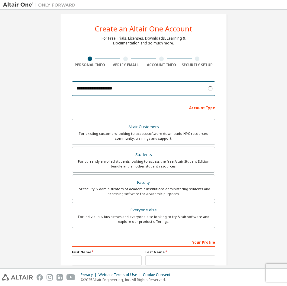  What do you see at coordinates (144, 164) in the screenshot?
I see `div: For currently enrolled students looking to access the free Altair Student Edition bundle and all ...` at bounding box center [144, 164].